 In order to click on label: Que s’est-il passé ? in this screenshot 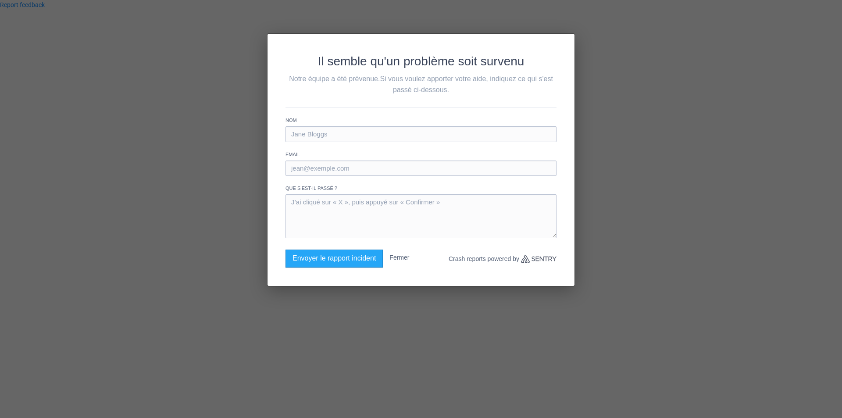, I will do `click(421, 188)`.